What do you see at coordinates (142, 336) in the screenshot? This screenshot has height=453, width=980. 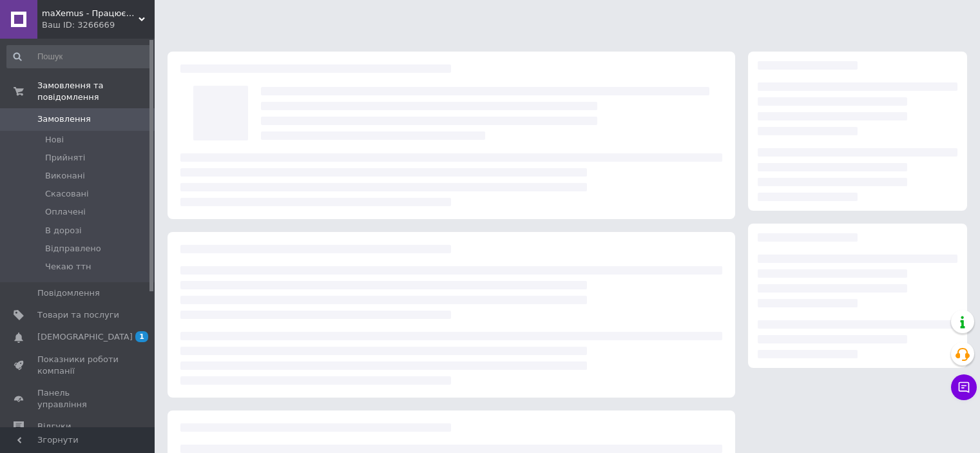 I see `span: 1` at bounding box center [142, 336].